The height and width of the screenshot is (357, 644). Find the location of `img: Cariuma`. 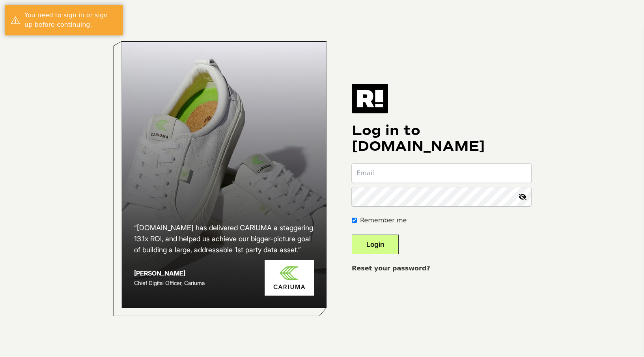

img: Cariuma is located at coordinates (289, 278).